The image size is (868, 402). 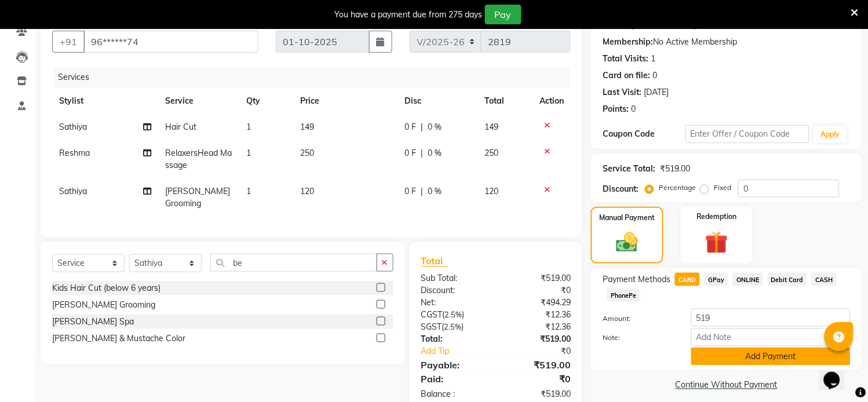 What do you see at coordinates (771, 337) in the screenshot?
I see `input: Add Note` at bounding box center [771, 337].